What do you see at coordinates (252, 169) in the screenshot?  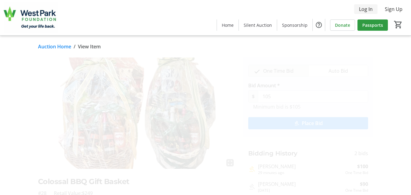 I see `mat-icon: Highest bid` at bounding box center [252, 169].